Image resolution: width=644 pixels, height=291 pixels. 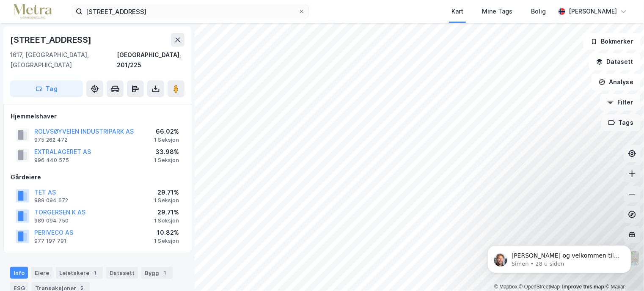 I want to click on div: Hjemmelshaver, so click(x=97, y=116).